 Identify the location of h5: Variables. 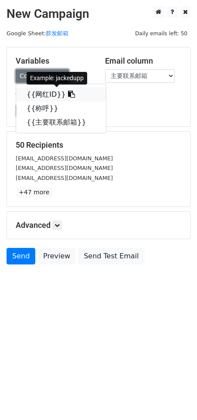
(54, 61).